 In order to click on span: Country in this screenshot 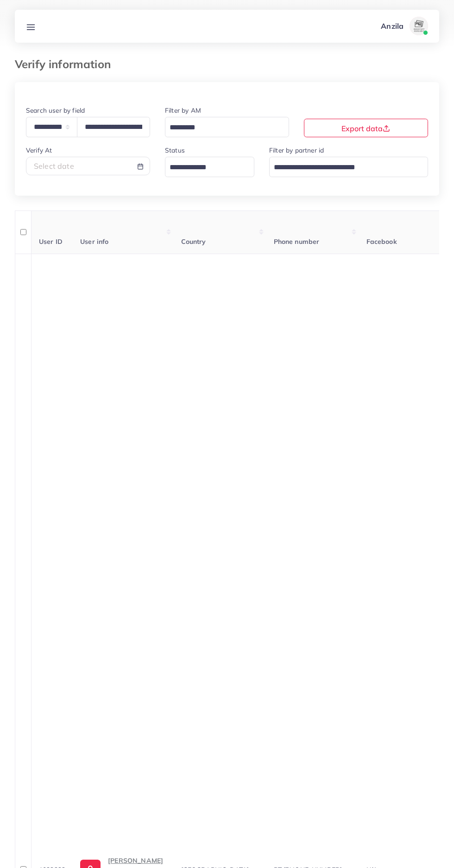, I will do `click(194, 242)`.